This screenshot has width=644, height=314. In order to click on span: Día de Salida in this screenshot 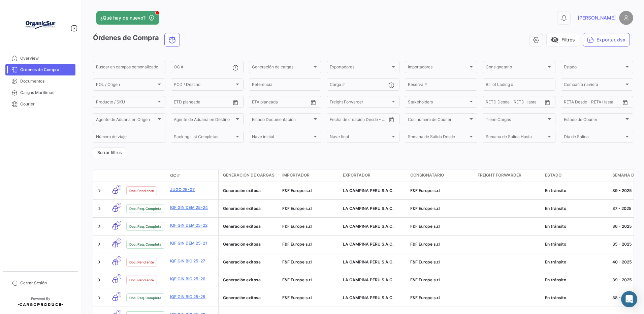, I will do `click(594, 138)`.